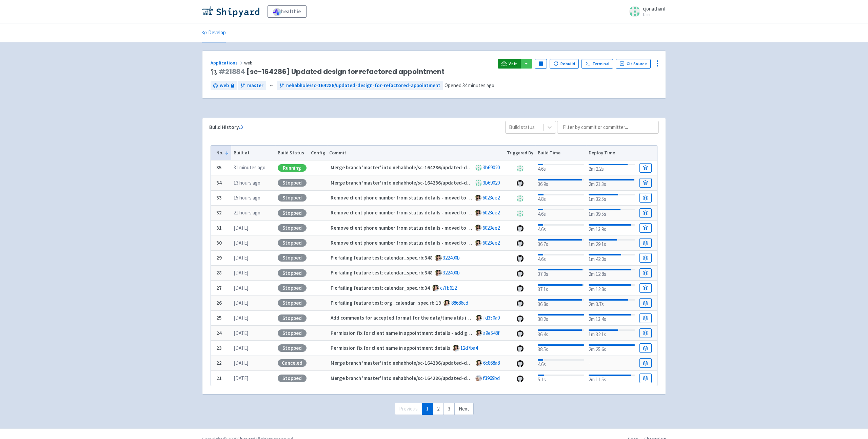 The image size is (868, 439). What do you see at coordinates (219, 317) in the screenshot?
I see `b: 25` at bounding box center [219, 317].